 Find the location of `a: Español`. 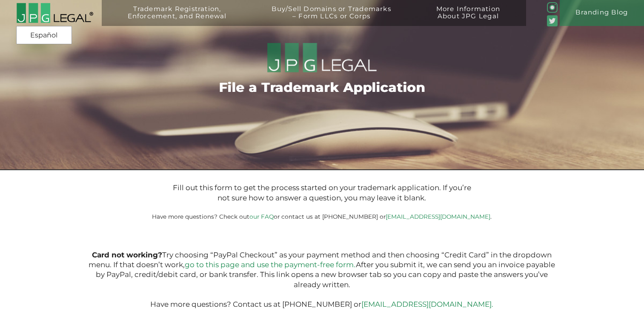

a: Español is located at coordinates (44, 35).